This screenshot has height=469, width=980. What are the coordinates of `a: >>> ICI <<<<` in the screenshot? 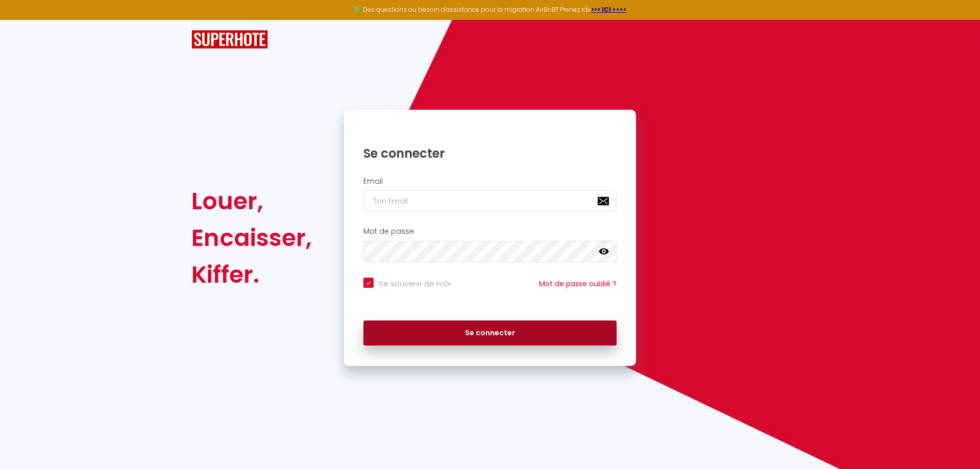 It's located at (609, 9).